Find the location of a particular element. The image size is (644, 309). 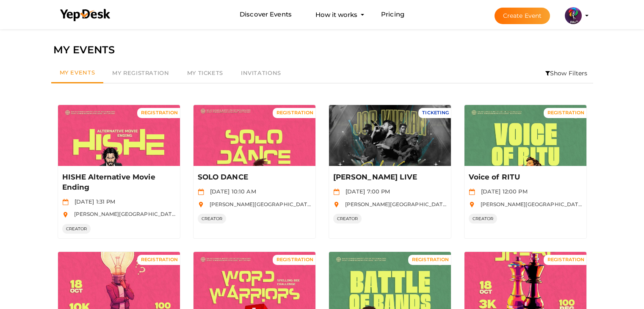

li: Show Filters is located at coordinates (567, 73).